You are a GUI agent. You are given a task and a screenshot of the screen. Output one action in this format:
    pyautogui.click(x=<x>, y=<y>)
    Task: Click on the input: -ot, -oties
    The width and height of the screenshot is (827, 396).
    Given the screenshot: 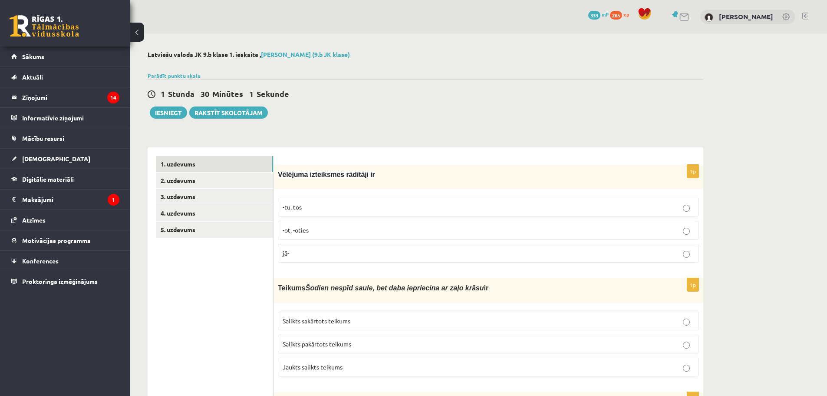 What is the action you would take?
    pyautogui.click(x=687, y=231)
    